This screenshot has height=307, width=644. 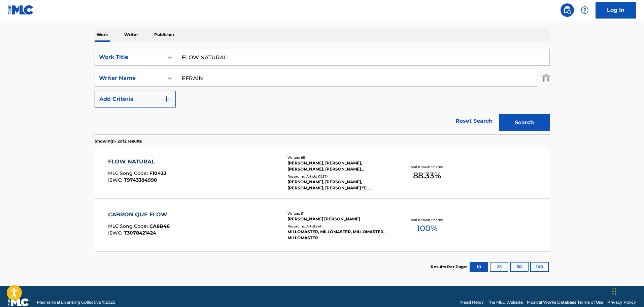 What do you see at coordinates (118, 141) in the screenshot?
I see `p: Showing 1 - 2 of 2 results` at bounding box center [118, 141].